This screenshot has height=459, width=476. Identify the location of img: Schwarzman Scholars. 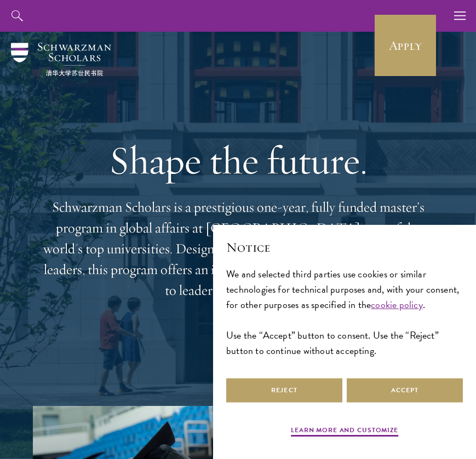
(61, 59).